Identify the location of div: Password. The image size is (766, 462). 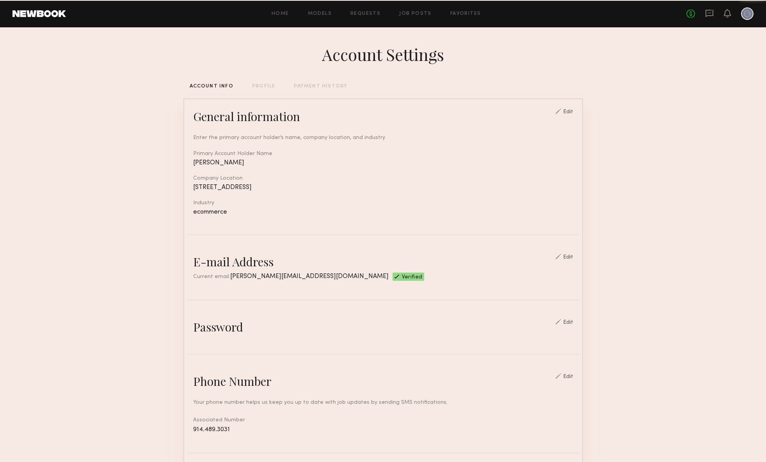
(218, 327).